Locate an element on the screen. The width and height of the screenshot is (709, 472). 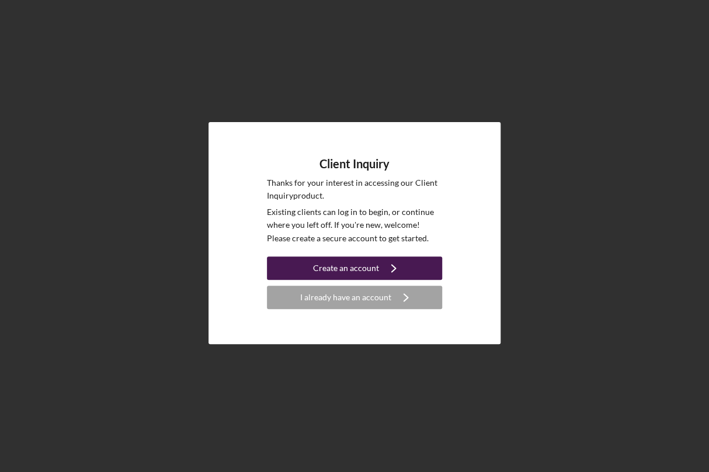
p: Existing clients can log in to begin, or continue where you left off. If you're new, welcome! Ple... is located at coordinates (355, 225).